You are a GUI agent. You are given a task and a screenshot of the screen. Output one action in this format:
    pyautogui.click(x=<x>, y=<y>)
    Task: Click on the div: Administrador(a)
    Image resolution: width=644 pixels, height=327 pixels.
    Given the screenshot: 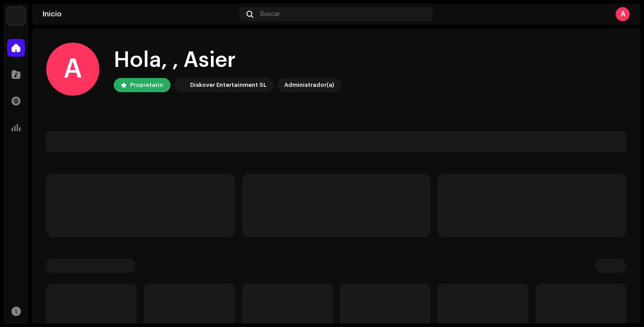 What is the action you would take?
    pyautogui.click(x=309, y=85)
    